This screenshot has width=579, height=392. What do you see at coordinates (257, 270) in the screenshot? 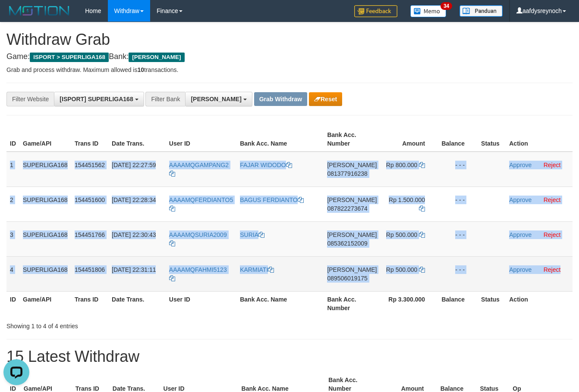
I see `a: KARMIATI` at bounding box center [257, 270].